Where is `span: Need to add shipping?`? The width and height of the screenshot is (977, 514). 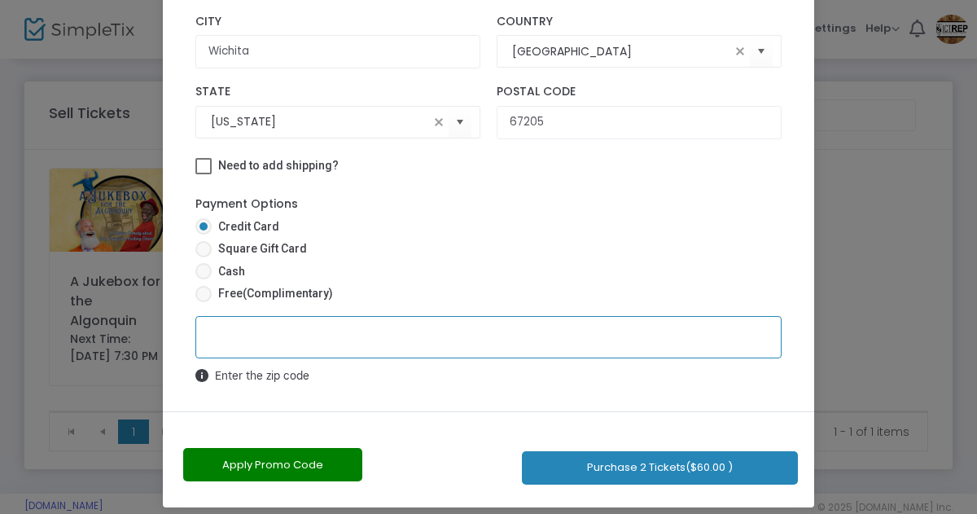 span: Need to add shipping? is located at coordinates (279, 165).